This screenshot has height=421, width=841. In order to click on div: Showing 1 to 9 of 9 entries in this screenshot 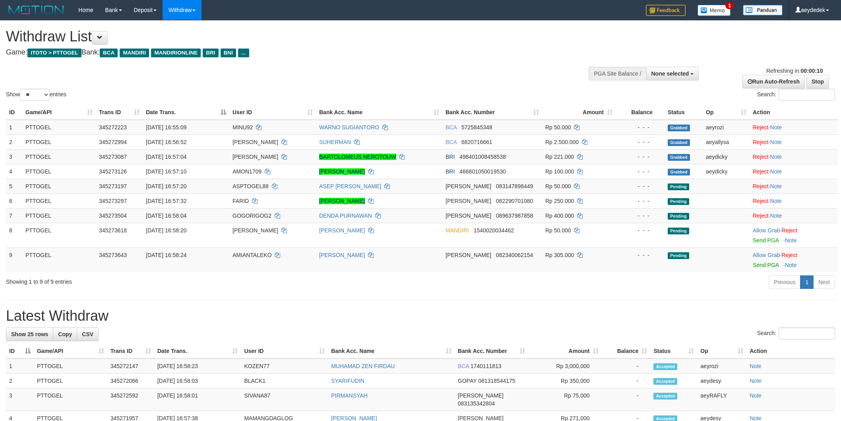, I will do `click(175, 280)`.